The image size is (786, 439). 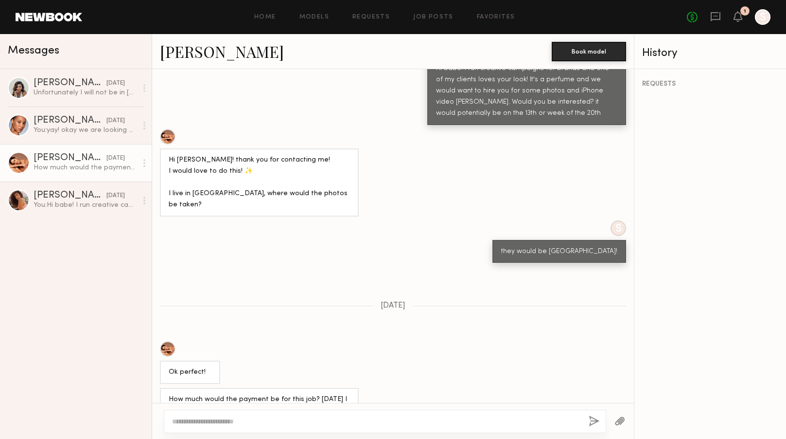 What do you see at coordinates (710, 84) in the screenshot?
I see `div: REQUESTS` at bounding box center [710, 84].